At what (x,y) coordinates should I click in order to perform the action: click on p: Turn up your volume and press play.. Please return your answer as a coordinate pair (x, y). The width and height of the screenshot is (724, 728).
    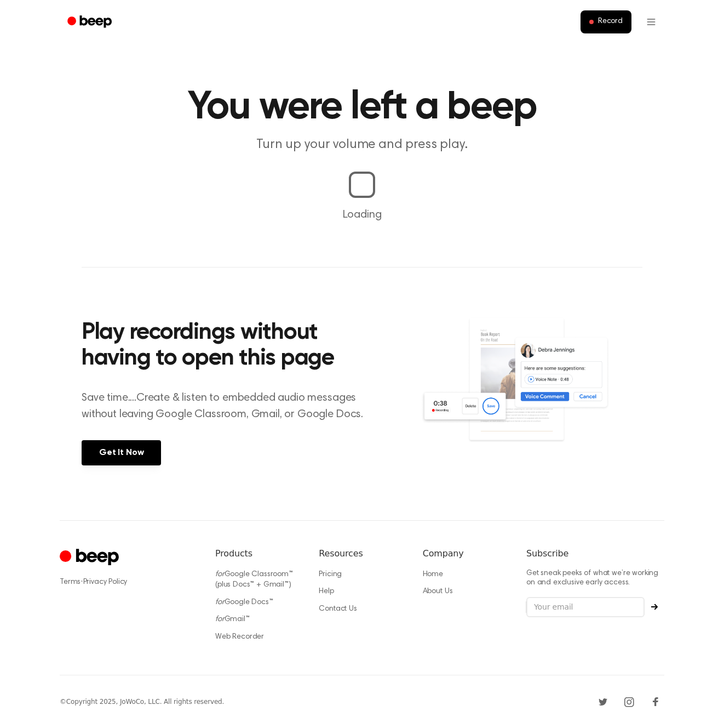
    Looking at the image, I should click on (362, 145).